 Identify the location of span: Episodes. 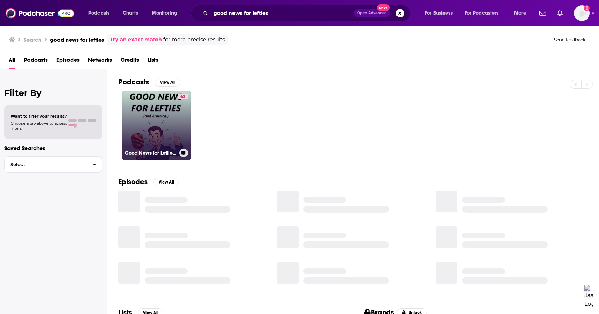
(68, 61).